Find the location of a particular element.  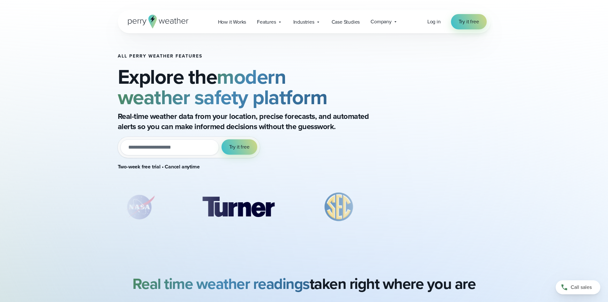

a: How it Works is located at coordinates (232, 22).